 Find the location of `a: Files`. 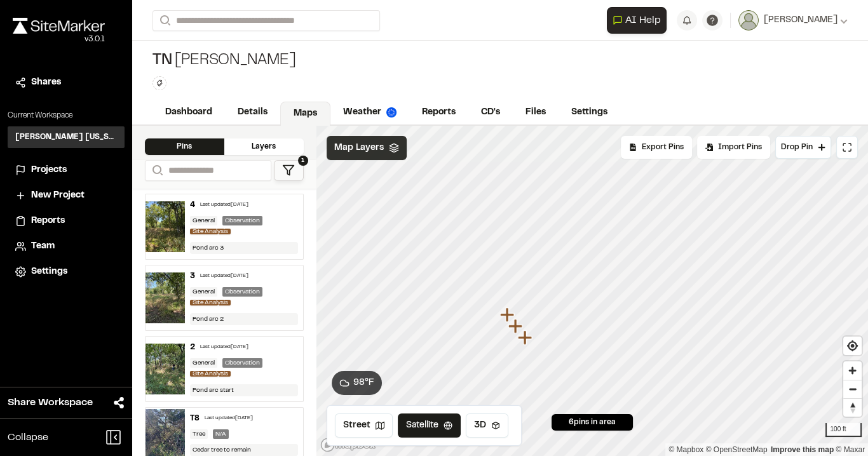

a: Files is located at coordinates (536, 112).